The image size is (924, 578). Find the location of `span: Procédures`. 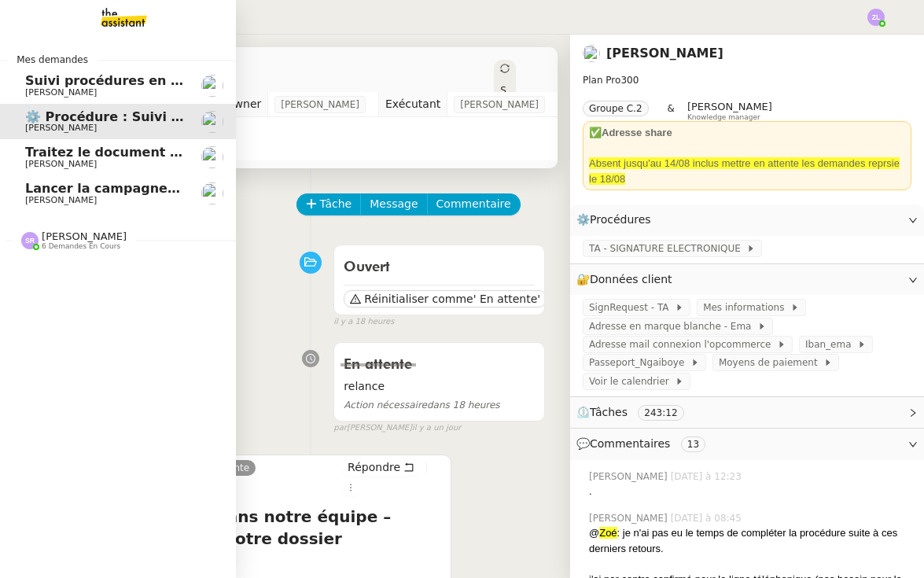

span: Procédures is located at coordinates (621, 220).